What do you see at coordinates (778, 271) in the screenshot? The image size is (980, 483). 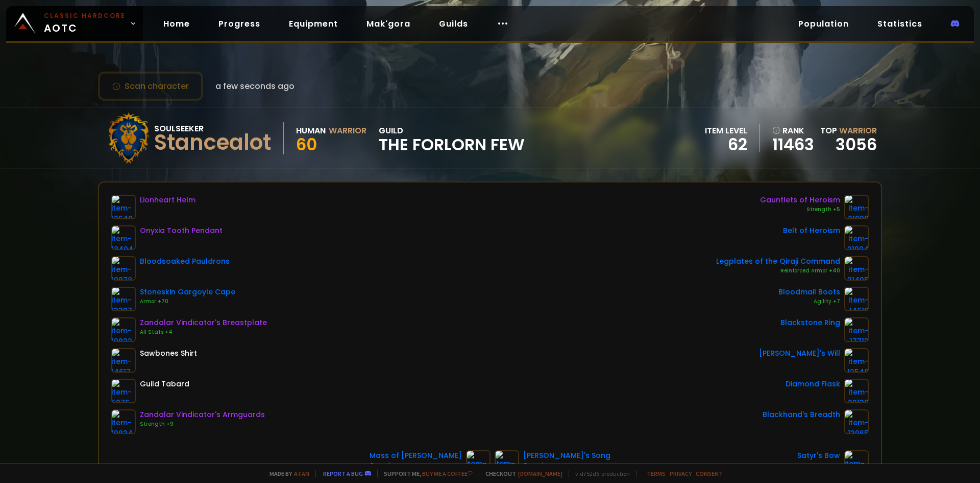 I see `div: Reinforced Armor +40` at bounding box center [778, 271].